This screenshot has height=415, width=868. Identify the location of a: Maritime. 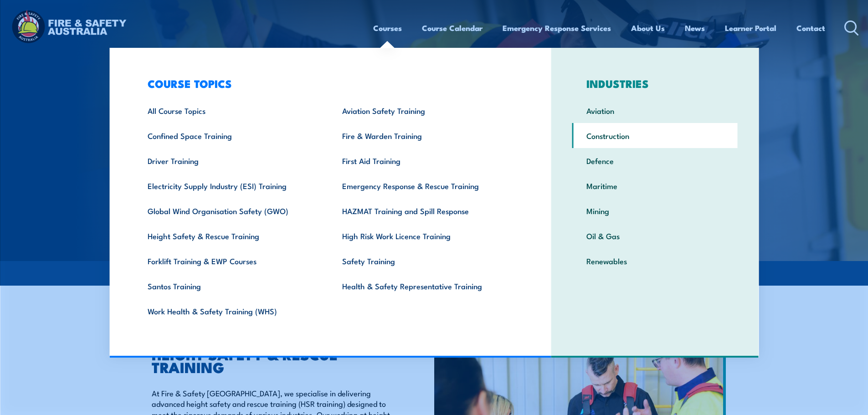
(655, 185).